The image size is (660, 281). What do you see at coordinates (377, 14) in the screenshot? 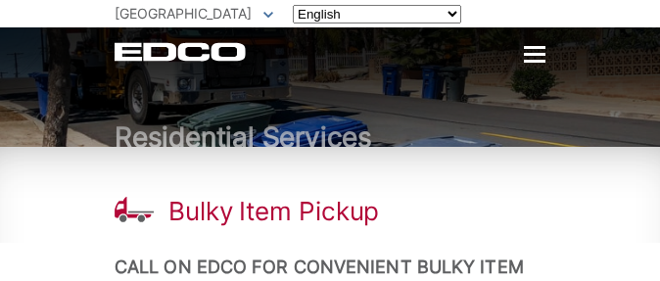
I see `select: Select a language` at bounding box center [377, 14].